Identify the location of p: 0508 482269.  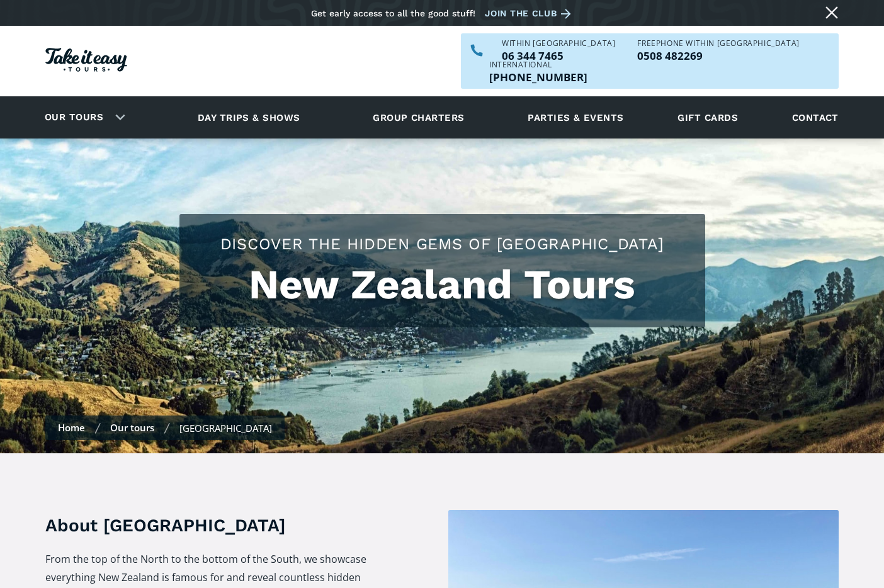
(718, 55).